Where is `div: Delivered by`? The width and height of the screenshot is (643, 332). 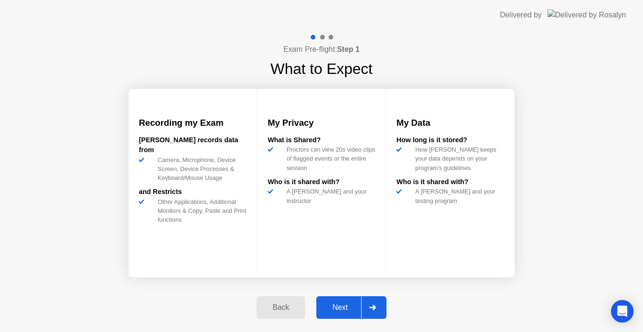 div: Delivered by is located at coordinates (520, 15).